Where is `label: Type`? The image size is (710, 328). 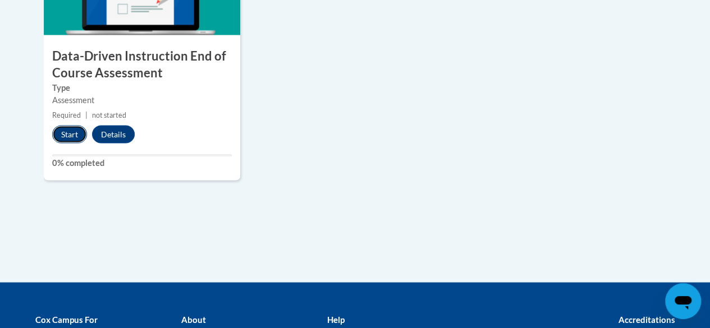 label: Type is located at coordinates (142, 88).